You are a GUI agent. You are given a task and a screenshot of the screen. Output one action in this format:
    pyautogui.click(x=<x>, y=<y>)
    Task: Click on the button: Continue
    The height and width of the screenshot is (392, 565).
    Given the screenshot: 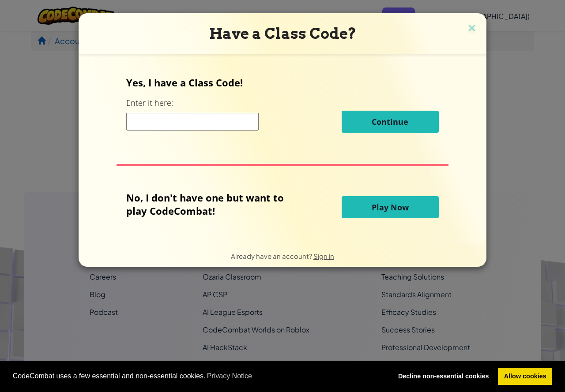 What is the action you would take?
    pyautogui.click(x=390, y=122)
    